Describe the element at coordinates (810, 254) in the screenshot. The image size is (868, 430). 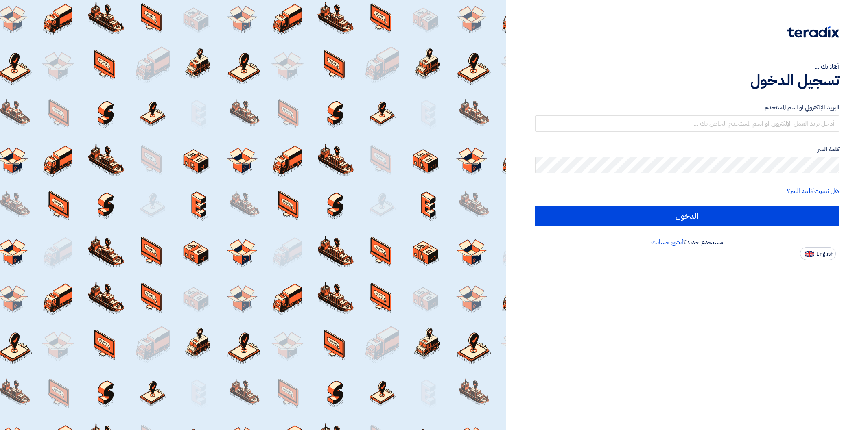
I see `img: en-US.png` at that location.